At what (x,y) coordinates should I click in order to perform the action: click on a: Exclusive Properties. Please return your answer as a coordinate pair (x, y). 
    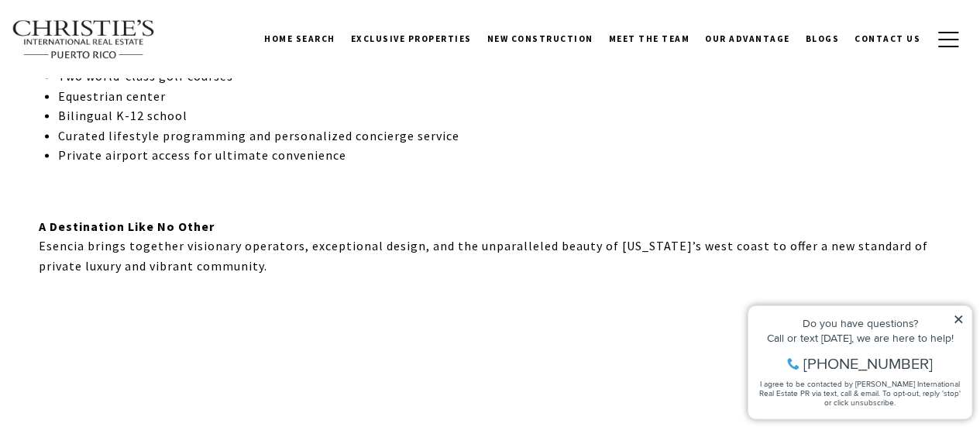
    Looking at the image, I should click on (412, 38).